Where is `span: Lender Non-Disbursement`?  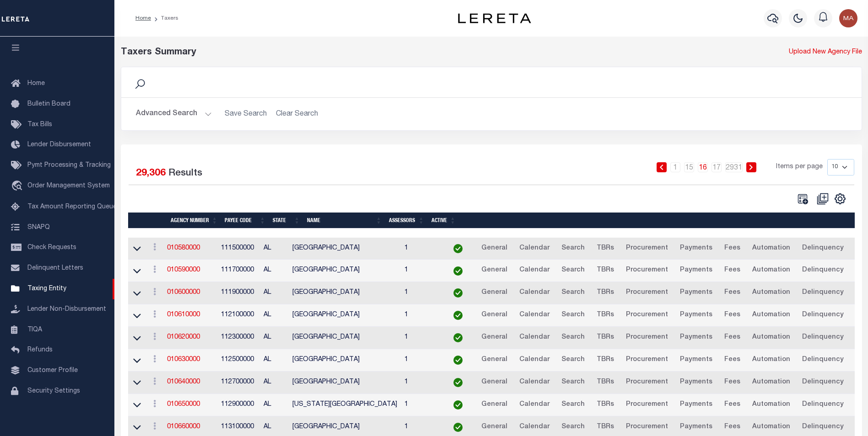 span: Lender Non-Disbursement is located at coordinates (67, 310).